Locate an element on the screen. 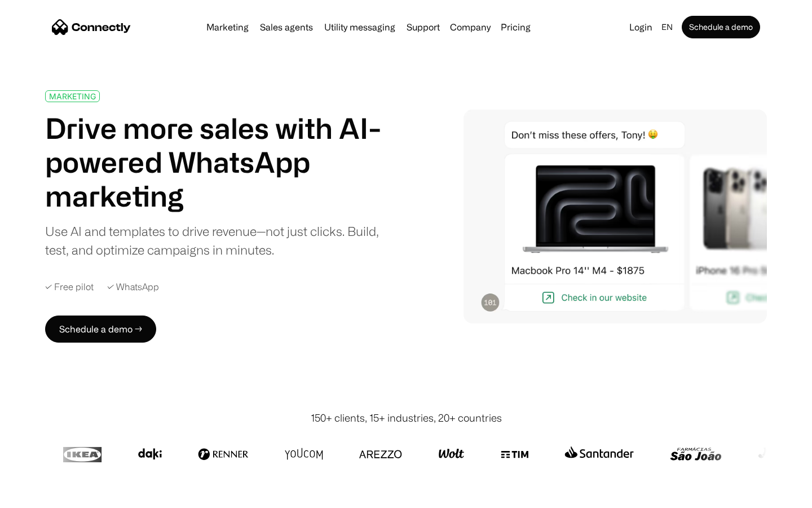 The width and height of the screenshot is (812, 508). a: Schedule a demo → is located at coordinates (100, 329).